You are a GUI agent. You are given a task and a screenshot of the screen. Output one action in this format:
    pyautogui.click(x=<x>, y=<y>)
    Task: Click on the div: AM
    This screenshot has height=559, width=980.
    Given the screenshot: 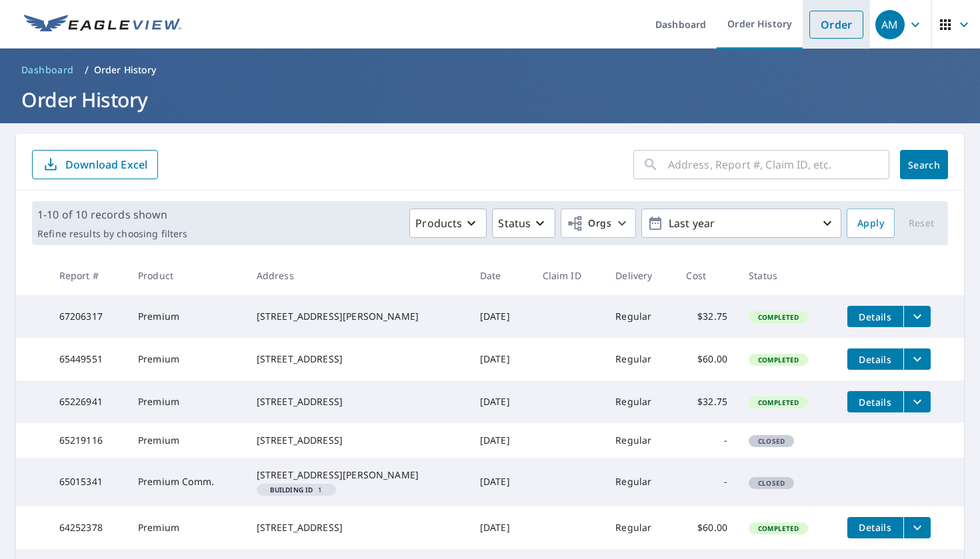 What is the action you would take?
    pyautogui.click(x=890, y=24)
    